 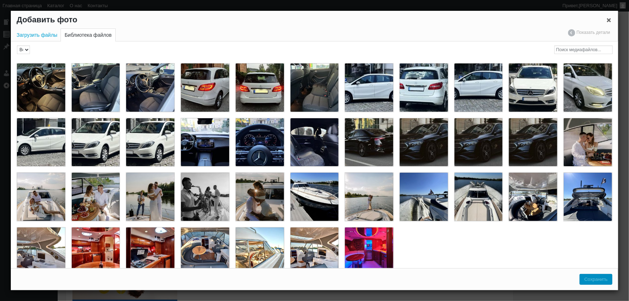 What do you see at coordinates (424, 197) in the screenshot?
I see `li: Bavaria 37 Sport HT аренда яхты прокат яхты, заказать яхту на день рождения девичник фотосессию 21` at bounding box center [424, 197].